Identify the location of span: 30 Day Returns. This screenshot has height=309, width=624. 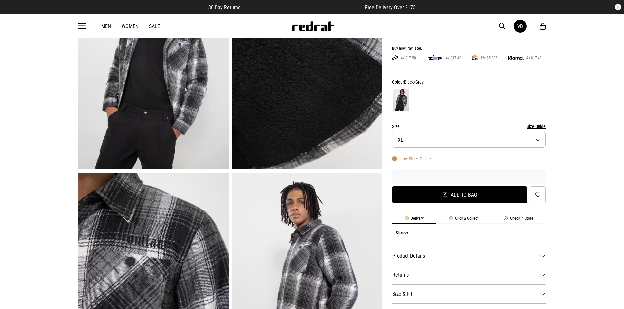
(224, 7).